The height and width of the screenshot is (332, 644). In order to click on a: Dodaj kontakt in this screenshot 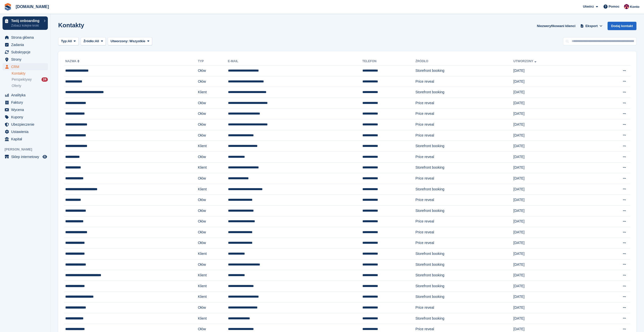, I will do `click(622, 26)`.